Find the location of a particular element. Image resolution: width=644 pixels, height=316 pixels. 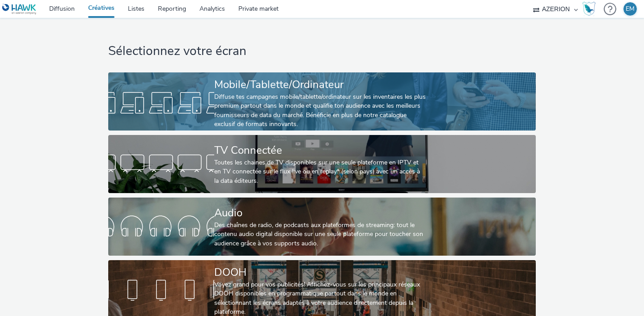

div: EM is located at coordinates (630, 9).